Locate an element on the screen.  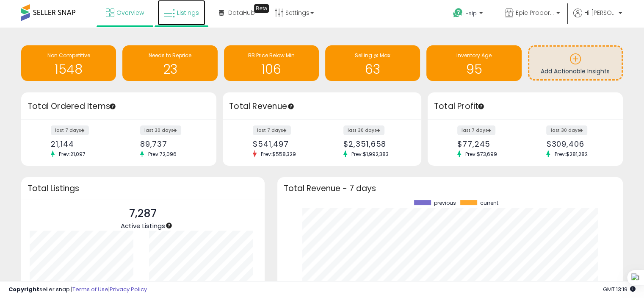
div: seller snap | | is located at coordinates (77, 289).